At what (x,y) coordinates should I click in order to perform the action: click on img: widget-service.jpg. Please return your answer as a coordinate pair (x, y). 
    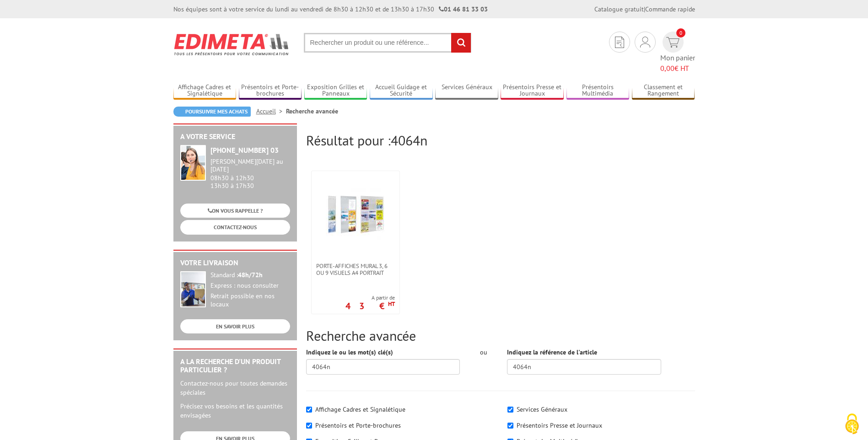
    Looking at the image, I should click on (193, 163).